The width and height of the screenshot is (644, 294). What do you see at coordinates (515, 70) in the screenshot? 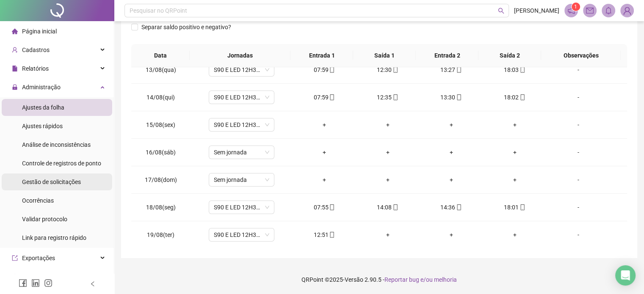
I see `div: 18:03` at bounding box center [515, 70].